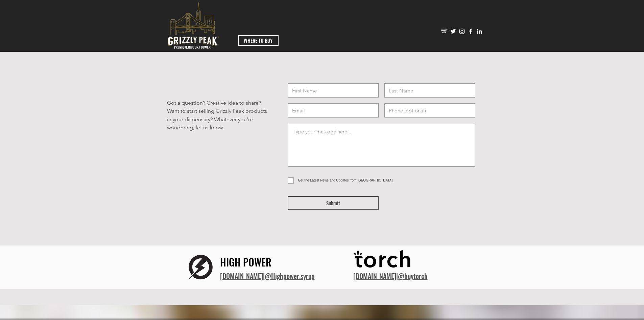 This screenshot has width=644, height=320. Describe the element at coordinates (217, 119) in the screenshot. I see `span: Want to start selling Grizzly Peak products in your dispensary? Whatever you’re wondering, let us...` at that location.